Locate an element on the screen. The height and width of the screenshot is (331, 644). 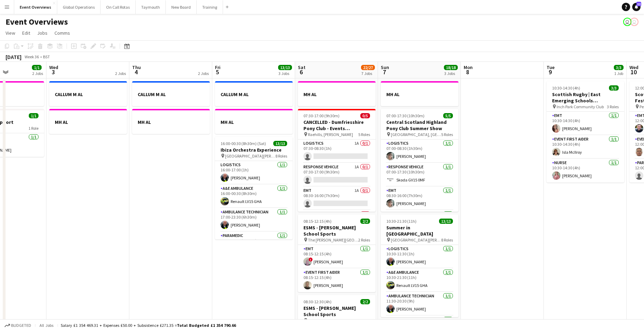
button: Event Overviews is located at coordinates (36, 7).